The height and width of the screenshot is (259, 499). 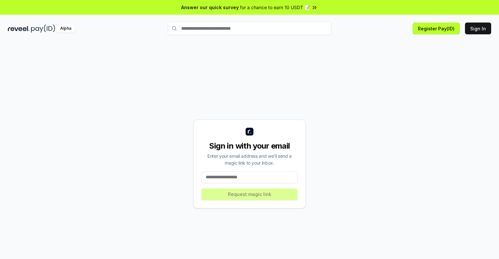 What do you see at coordinates (478, 28) in the screenshot?
I see `button: Sign In` at bounding box center [478, 28].